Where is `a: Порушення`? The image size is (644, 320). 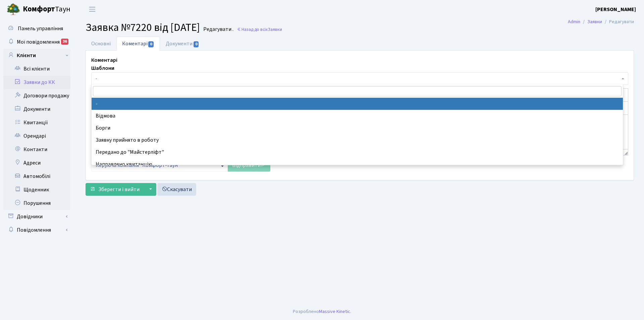 a: Порушення is located at coordinates (37, 203).